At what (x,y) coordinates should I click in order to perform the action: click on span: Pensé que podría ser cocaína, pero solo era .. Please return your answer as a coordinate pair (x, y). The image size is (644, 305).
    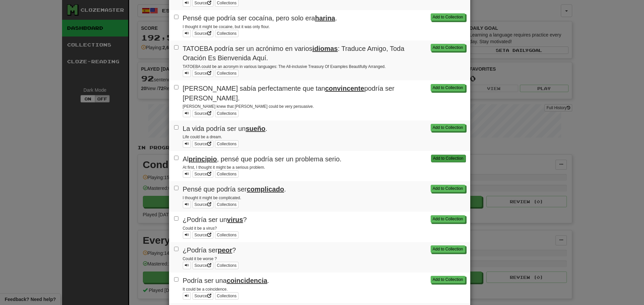
    Looking at the image, I should click on (260, 18).